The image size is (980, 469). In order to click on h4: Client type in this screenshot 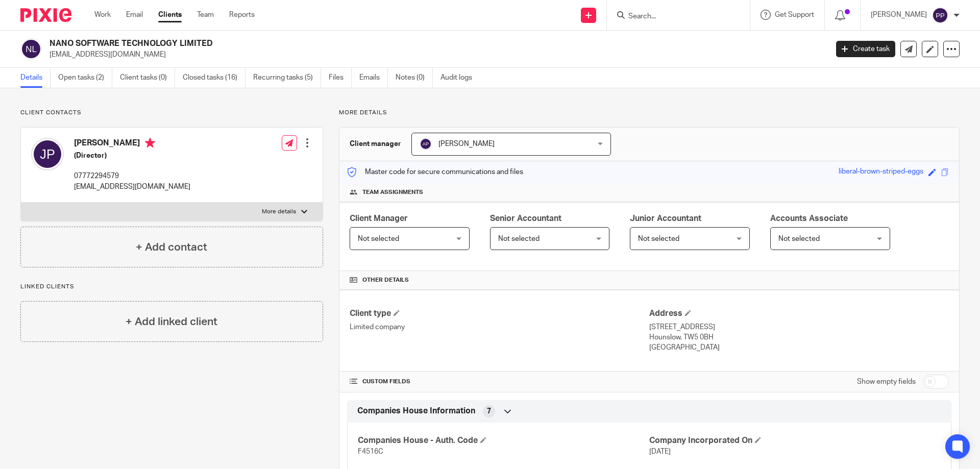, I will do `click(499, 314)`.